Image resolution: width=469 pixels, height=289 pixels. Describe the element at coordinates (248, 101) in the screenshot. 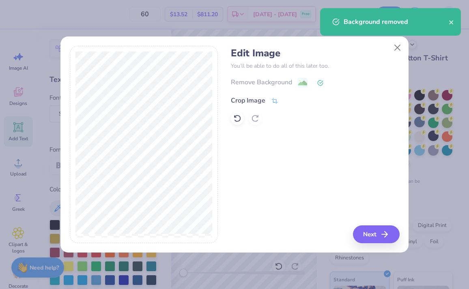

I see `div: Crop Image` at that location.